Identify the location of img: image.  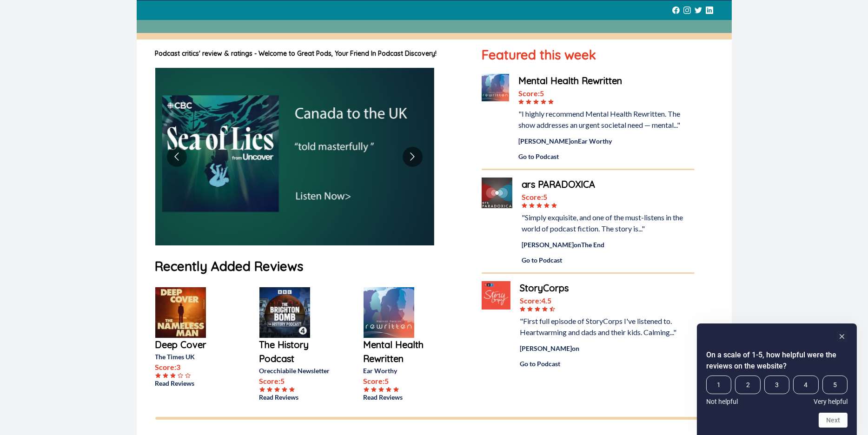
(294, 157).